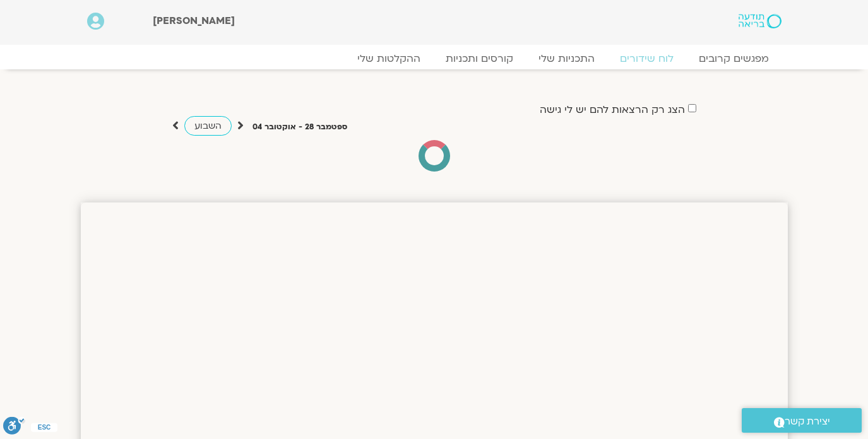  Describe the element at coordinates (646, 59) in the screenshot. I see `a: לוח שידורים` at that location.